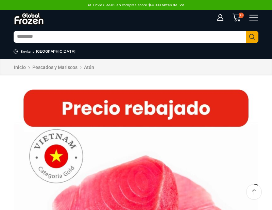 The width and height of the screenshot is (272, 210). Describe the element at coordinates (17, 52) in the screenshot. I see `img: address-field-icon.svg` at that location.